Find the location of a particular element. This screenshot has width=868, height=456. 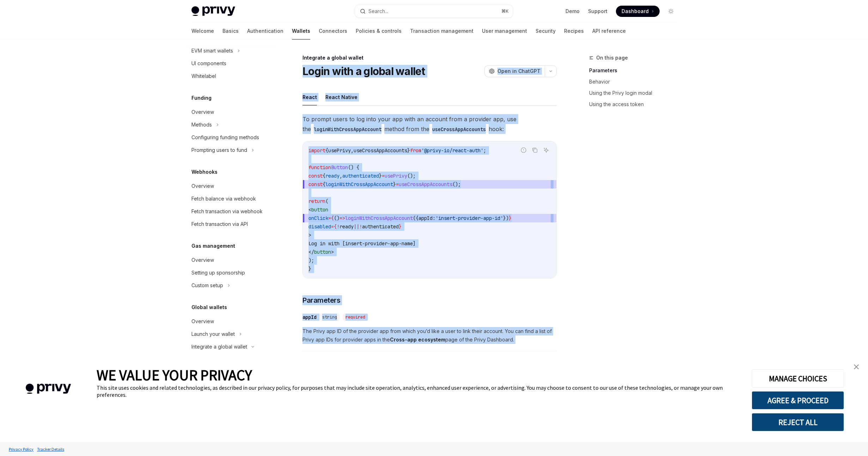

span: const is located at coordinates (316, 184).